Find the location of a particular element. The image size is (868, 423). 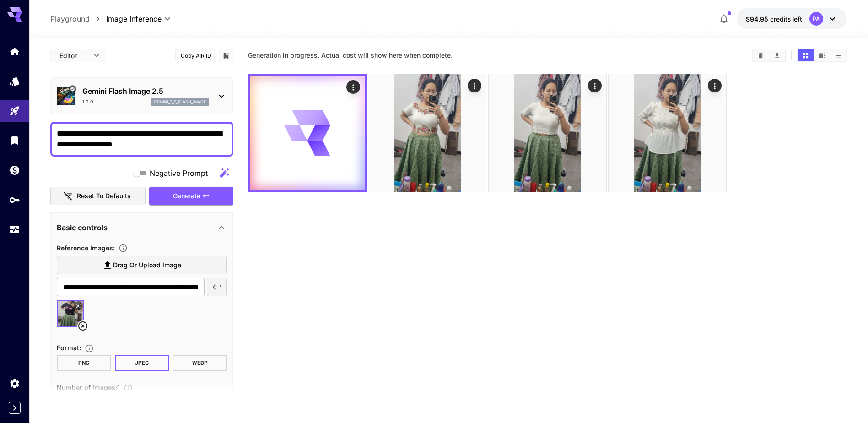

span: Format : is located at coordinates (68, 348).